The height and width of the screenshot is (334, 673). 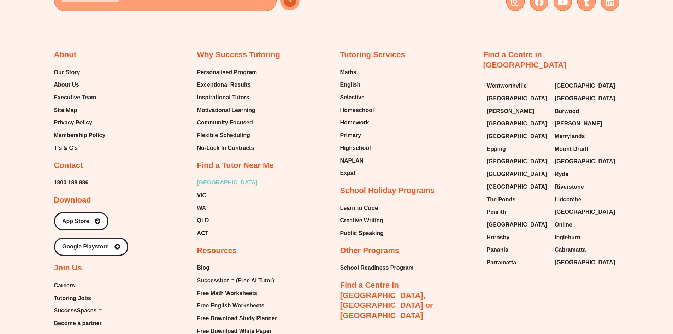 What do you see at coordinates (73, 123) in the screenshot?
I see `span: Privacy Policy` at bounding box center [73, 123].